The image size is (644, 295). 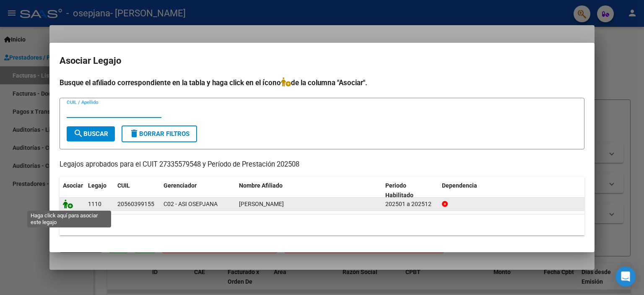 What do you see at coordinates (261, 186) in the screenshot?
I see `span: Nombre Afiliado` at bounding box center [261, 186].